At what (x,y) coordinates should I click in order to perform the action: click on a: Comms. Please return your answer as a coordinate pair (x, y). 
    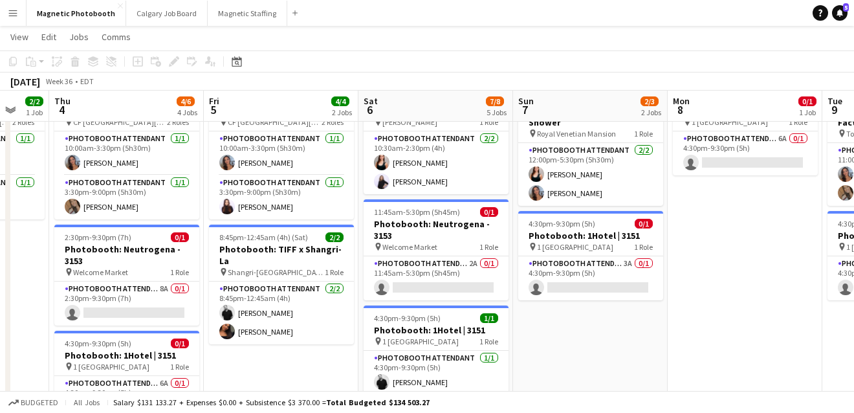
    Looking at the image, I should click on (116, 37).